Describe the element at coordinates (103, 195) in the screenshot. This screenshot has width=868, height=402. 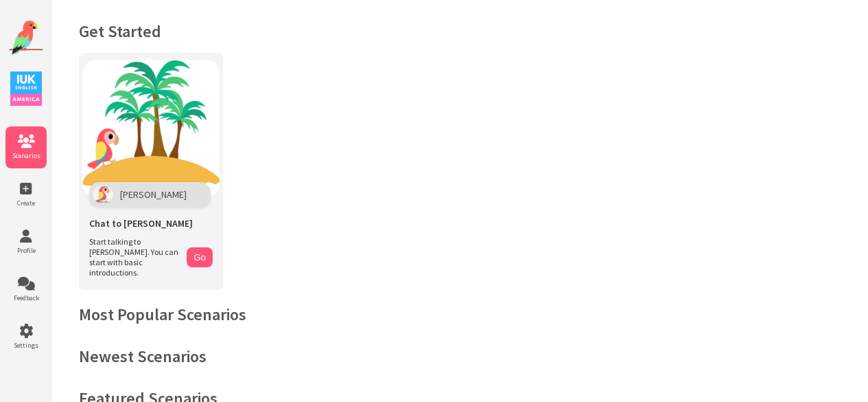
I see `img: Polly` at that location.